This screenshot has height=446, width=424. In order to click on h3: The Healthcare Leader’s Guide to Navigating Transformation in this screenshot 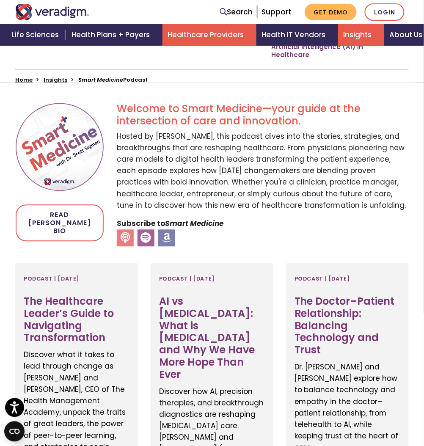, I will do `click(77, 320)`.